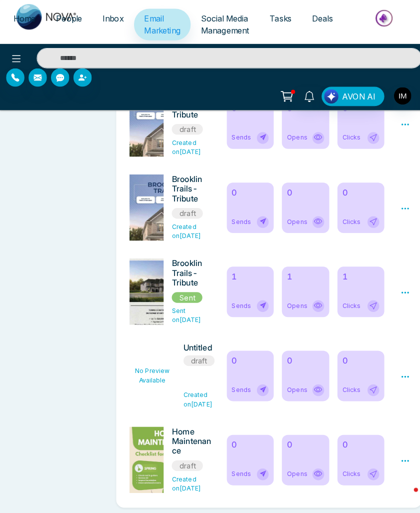 The height and width of the screenshot is (513, 420). I want to click on span: Inbox, so click(111, 21).